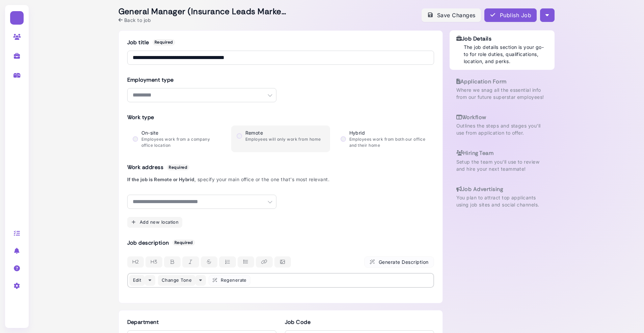  What do you see at coordinates (452, 15) in the screenshot?
I see `div: Save Changes` at bounding box center [452, 15].